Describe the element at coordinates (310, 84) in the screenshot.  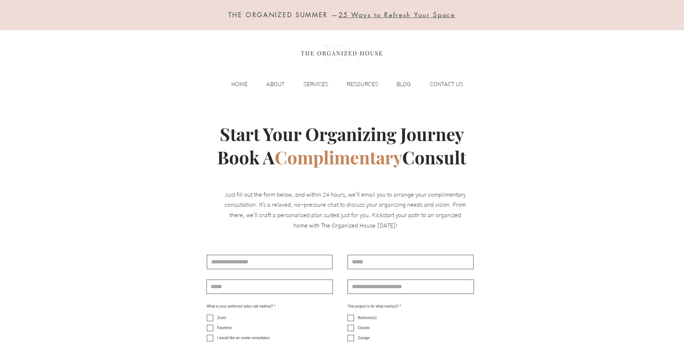
I see `a: SERVICES` at that location.